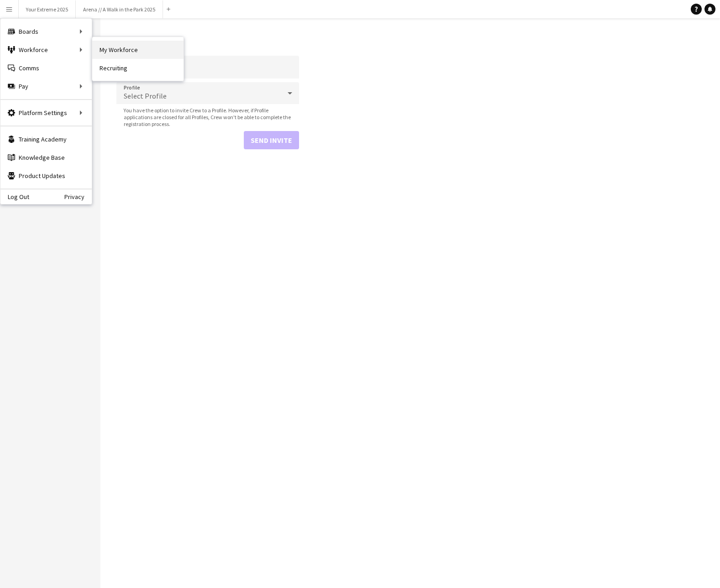  What do you see at coordinates (145, 96) in the screenshot?
I see `span: Select Profile` at bounding box center [145, 96].